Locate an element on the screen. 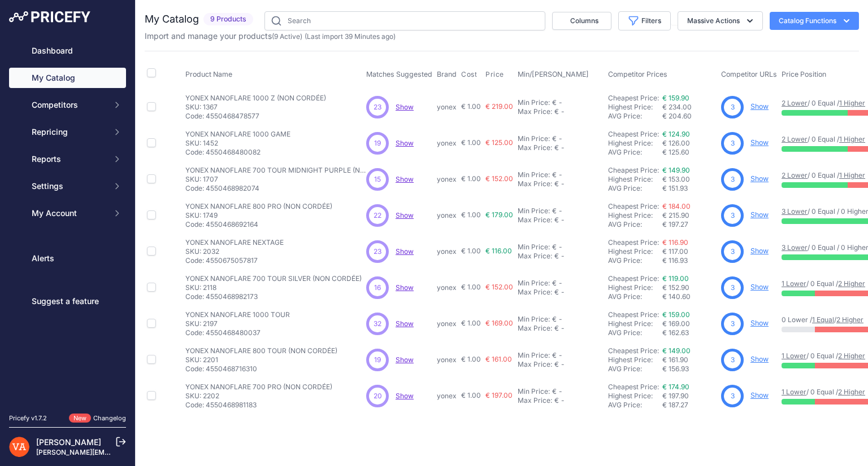 The image size is (868, 466). button: Catalog Functions is located at coordinates (814, 21).